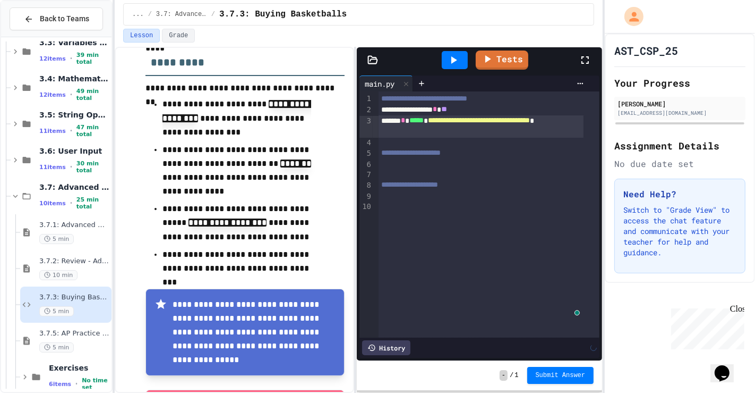  Describe the element at coordinates (58, 275) in the screenshot. I see `span: 10 min` at that location.